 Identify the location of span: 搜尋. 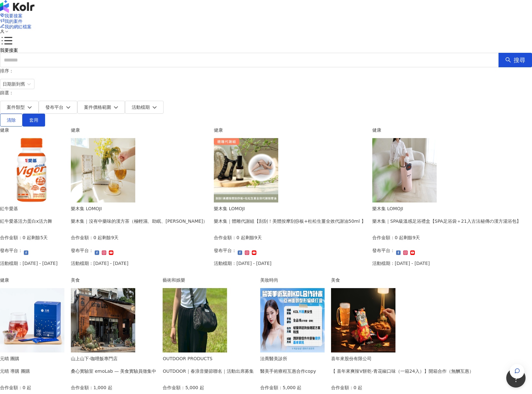
(520, 60).